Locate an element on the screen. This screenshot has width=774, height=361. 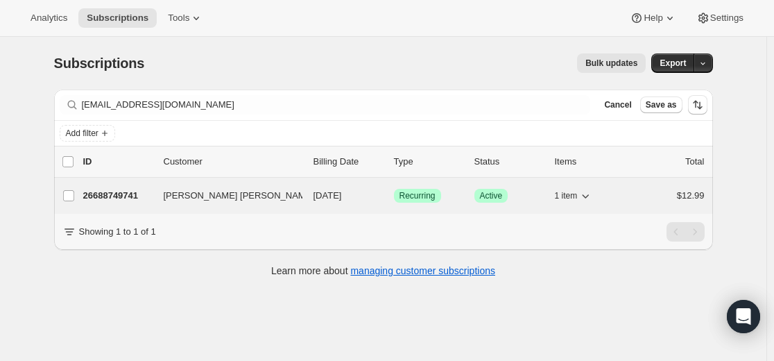
span: Tools is located at coordinates (178, 18).